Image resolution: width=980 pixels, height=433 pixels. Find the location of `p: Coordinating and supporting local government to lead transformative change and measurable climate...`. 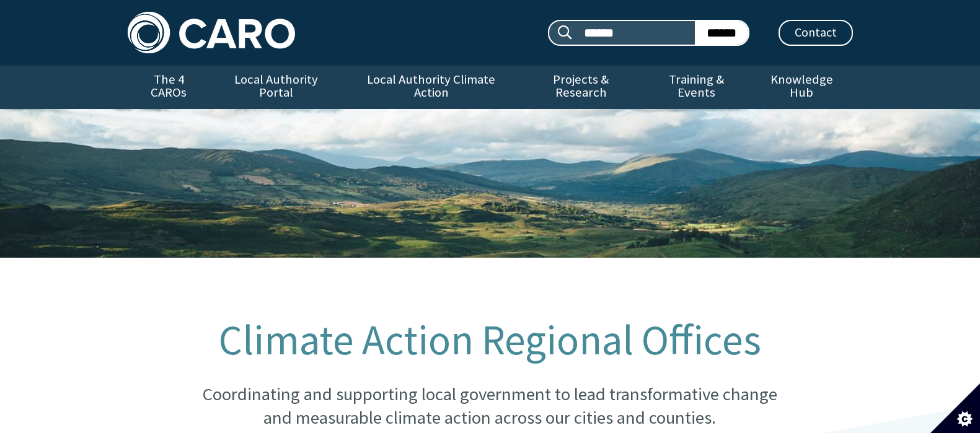

p: Coordinating and supporting local government to lead transformative change and measurable climate... is located at coordinates (489, 406).